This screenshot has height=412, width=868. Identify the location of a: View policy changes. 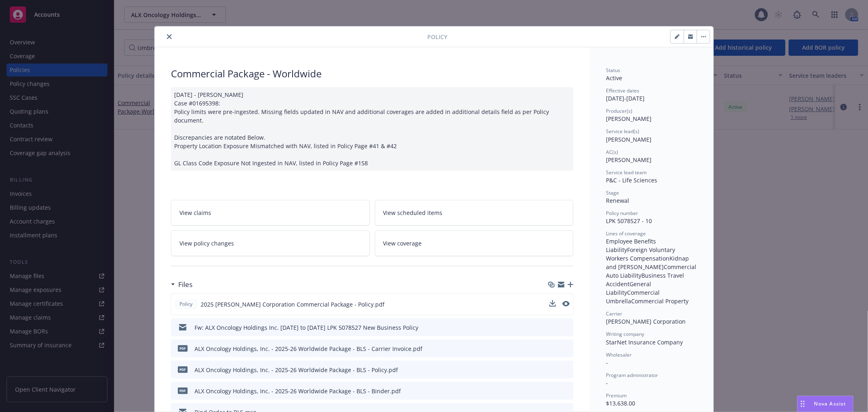
(270, 243).